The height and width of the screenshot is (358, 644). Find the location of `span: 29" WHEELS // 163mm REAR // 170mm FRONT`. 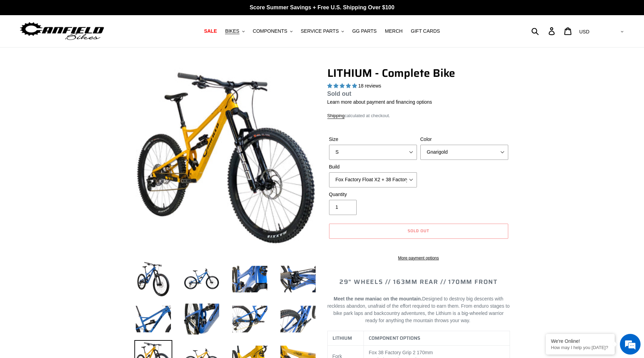

span: 29" WHEELS // 163mm REAR // 170mm FRONT is located at coordinates (419, 282).